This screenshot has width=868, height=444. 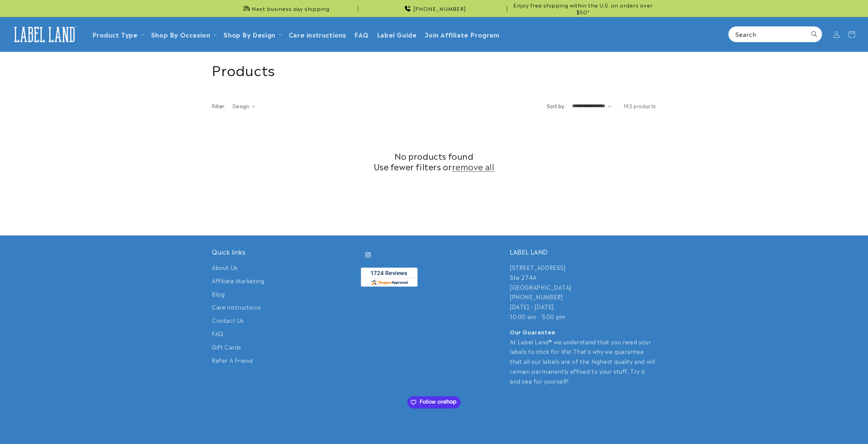 I want to click on summary: Design (0 selected), so click(x=243, y=106).